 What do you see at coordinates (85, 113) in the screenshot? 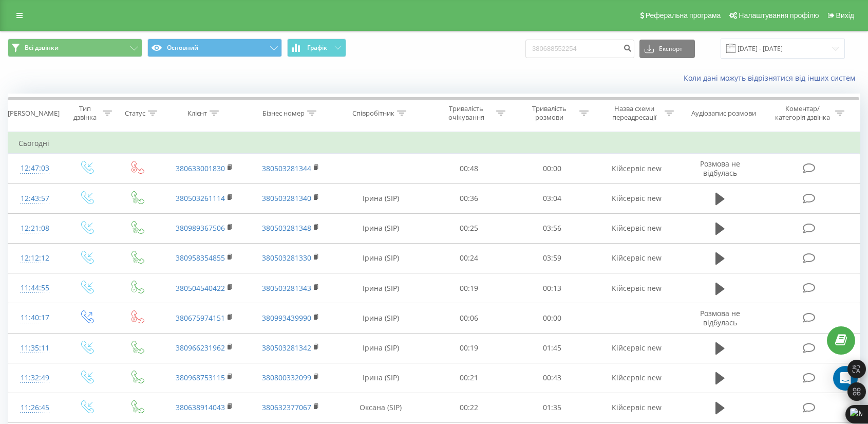
I see `div: Тип дзвінка` at bounding box center [85, 113].